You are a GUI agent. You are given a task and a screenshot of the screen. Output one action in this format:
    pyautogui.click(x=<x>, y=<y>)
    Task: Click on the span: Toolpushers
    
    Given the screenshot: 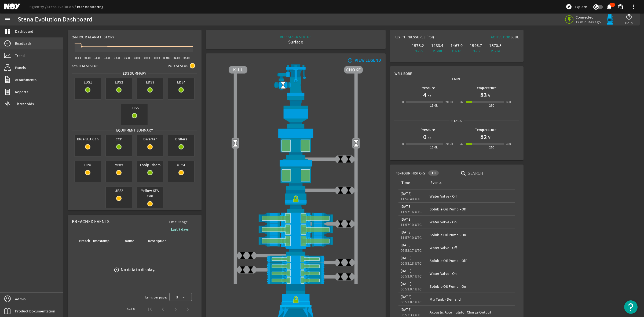 What is the action you would take?
    pyautogui.click(x=150, y=165)
    